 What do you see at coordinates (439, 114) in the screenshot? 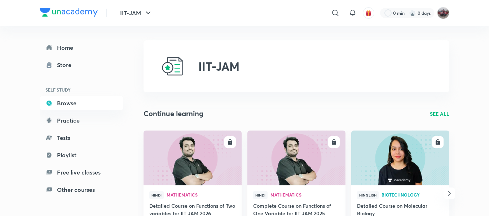
I see `p: SEE ALL` at bounding box center [439, 114].